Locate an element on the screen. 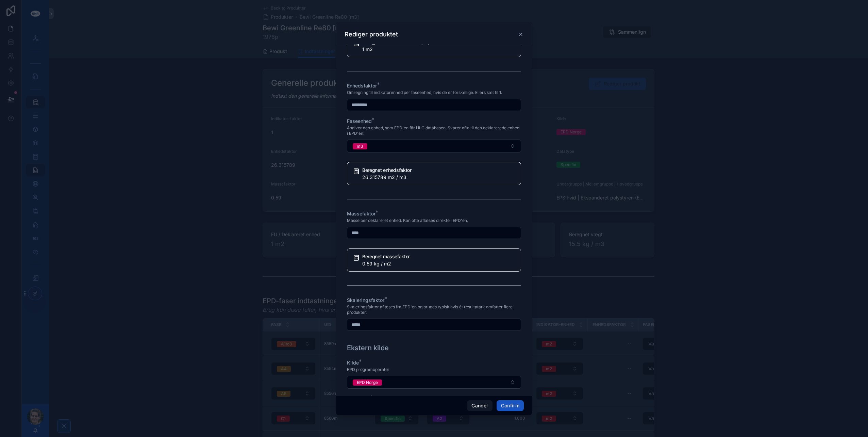 The height and width of the screenshot is (437, 868). span: Faseenhed is located at coordinates (359, 121).